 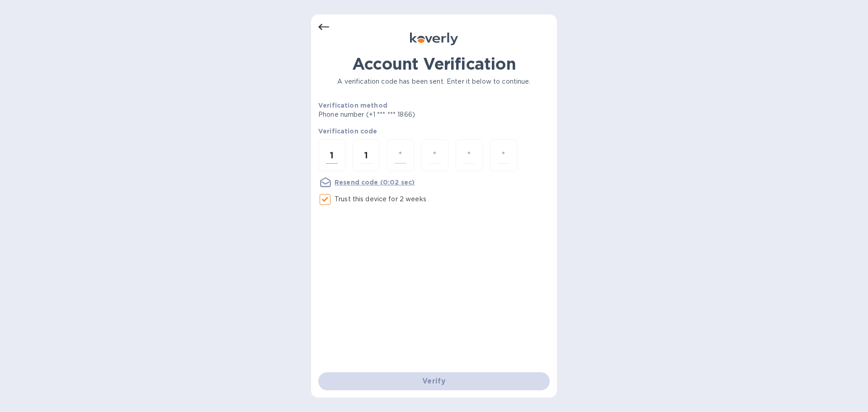 What do you see at coordinates (374, 182) in the screenshot?
I see `u: Resend code (0:02 sec)` at bounding box center [374, 182].